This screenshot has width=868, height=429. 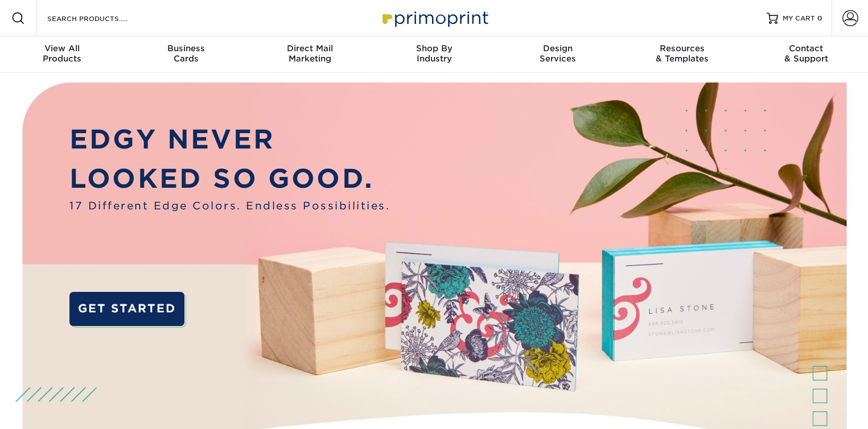 I want to click on span: Business, so click(x=186, y=49).